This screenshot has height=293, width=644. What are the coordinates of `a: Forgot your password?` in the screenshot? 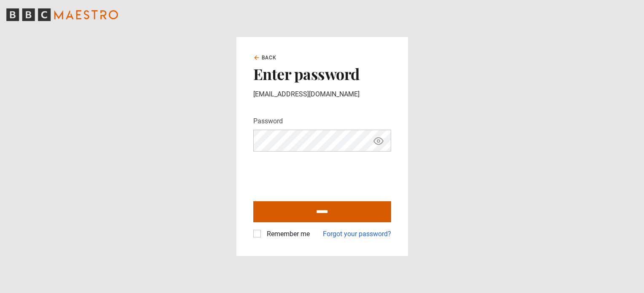 It's located at (357, 234).